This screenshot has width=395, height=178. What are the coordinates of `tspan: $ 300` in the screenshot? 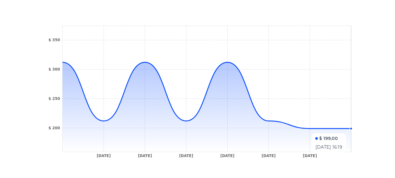 It's located at (54, 69).